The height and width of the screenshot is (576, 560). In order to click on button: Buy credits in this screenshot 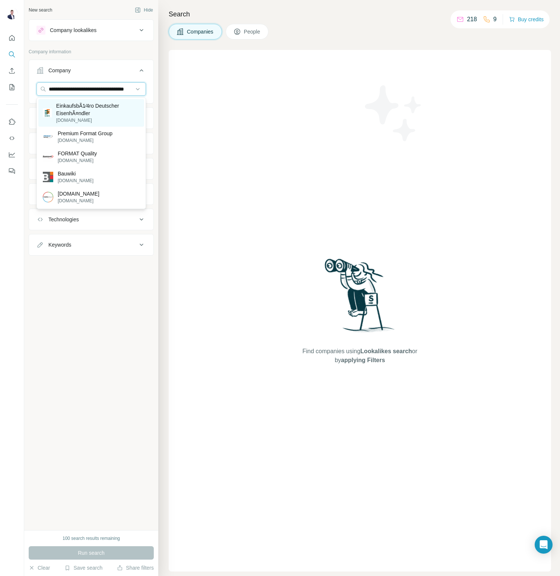, I will do `click(526, 19)`.